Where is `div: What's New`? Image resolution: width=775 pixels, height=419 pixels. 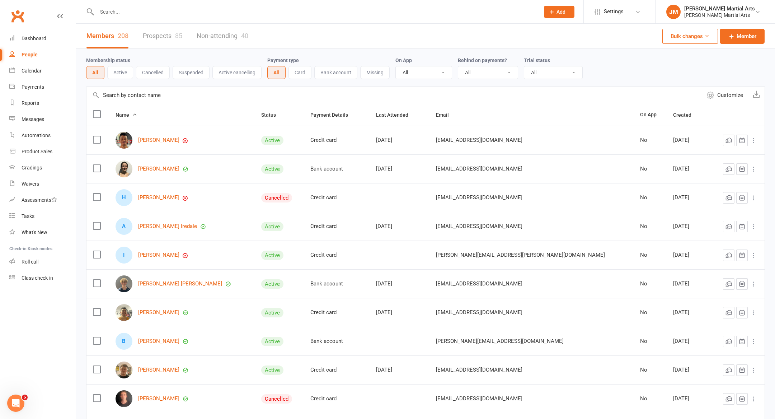 div: What's New is located at coordinates (34, 232).